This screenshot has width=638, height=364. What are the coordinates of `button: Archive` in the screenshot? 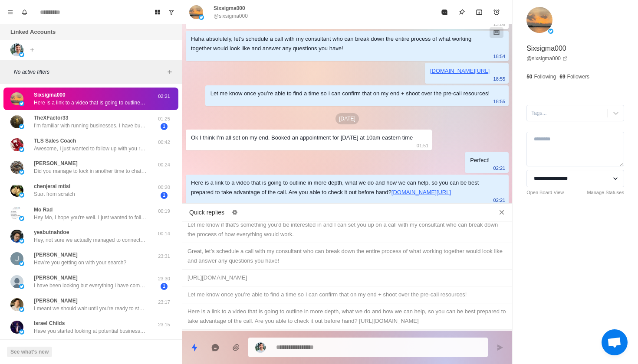 It's located at (479, 12).